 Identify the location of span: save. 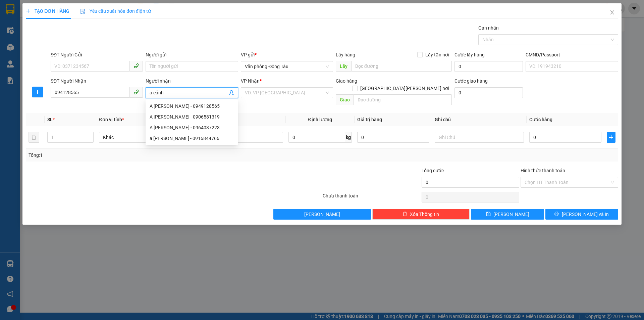
(488, 214).